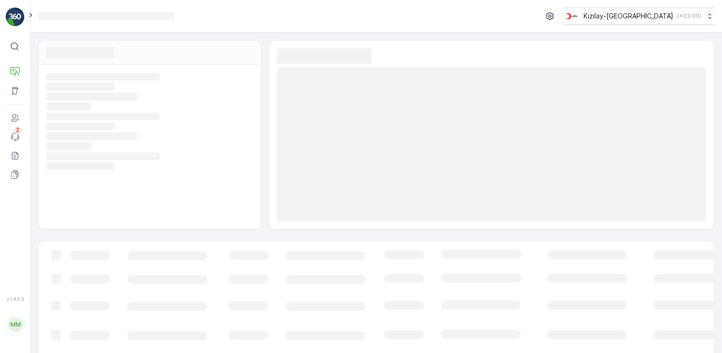 This screenshot has height=353, width=722. What do you see at coordinates (15, 137) in the screenshot?
I see `a: 2` at bounding box center [15, 137].